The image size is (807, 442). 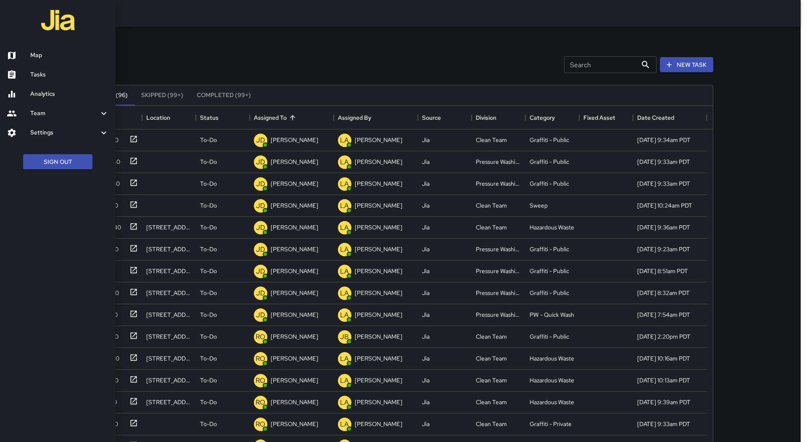 What do you see at coordinates (64, 113) in the screenshot?
I see `h6: Team` at bounding box center [64, 113].